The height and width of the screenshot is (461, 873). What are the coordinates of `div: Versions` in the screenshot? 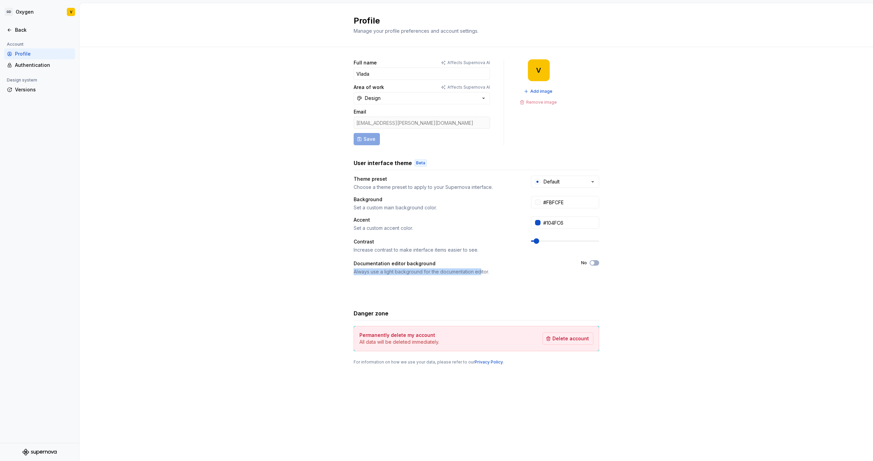 It's located at (44, 90).